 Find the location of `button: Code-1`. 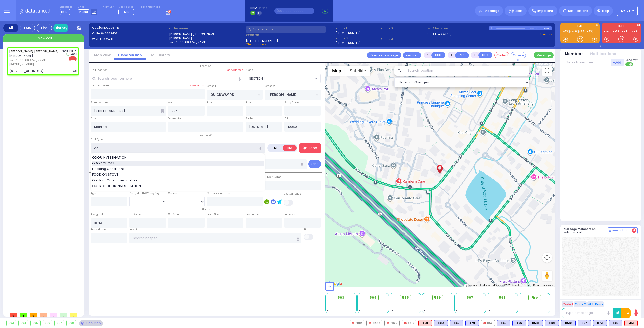

button: Code-1 is located at coordinates (502, 55).